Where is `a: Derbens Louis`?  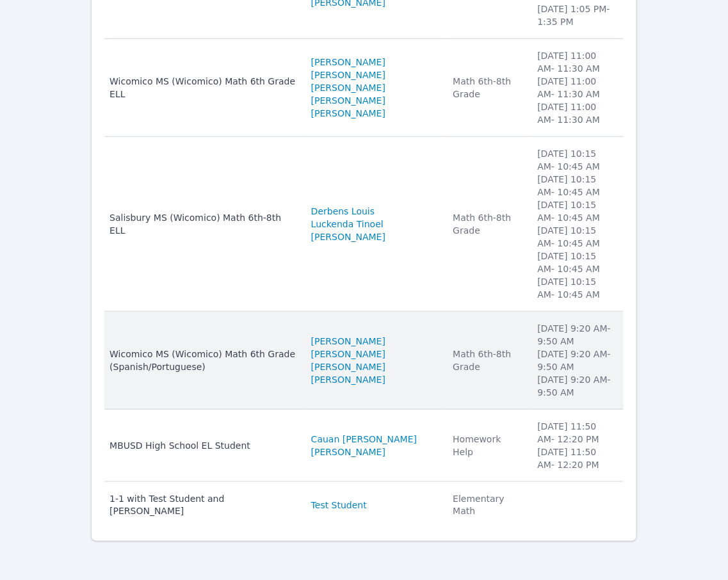
a: Derbens Louis is located at coordinates (342, 211).